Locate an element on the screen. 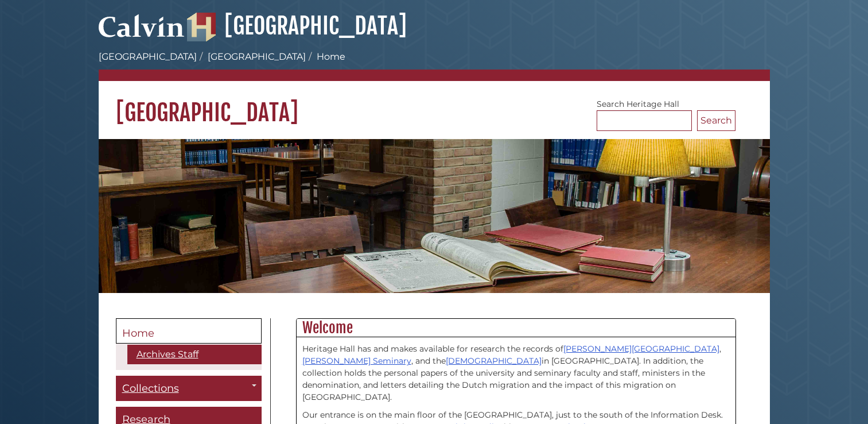  h2: Welcome is located at coordinates (516, 328).